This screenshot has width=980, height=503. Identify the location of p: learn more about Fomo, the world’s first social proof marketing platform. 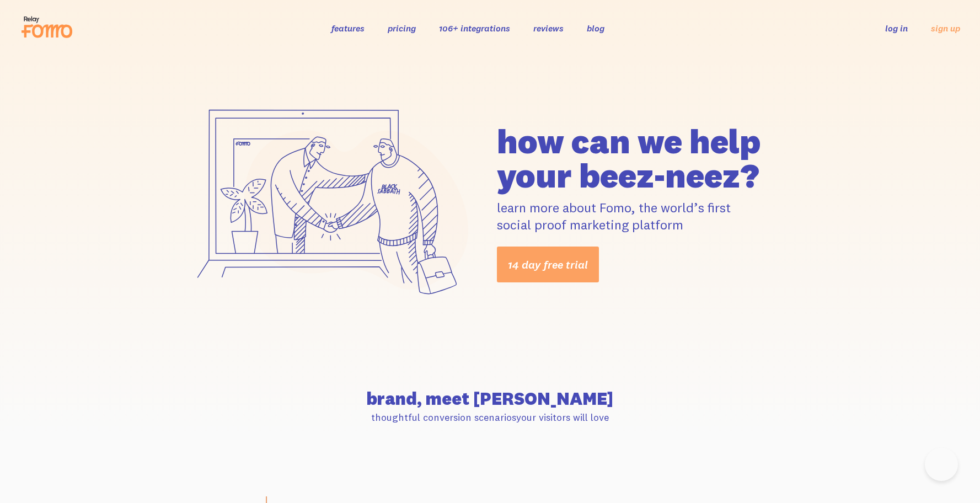
(647, 216).